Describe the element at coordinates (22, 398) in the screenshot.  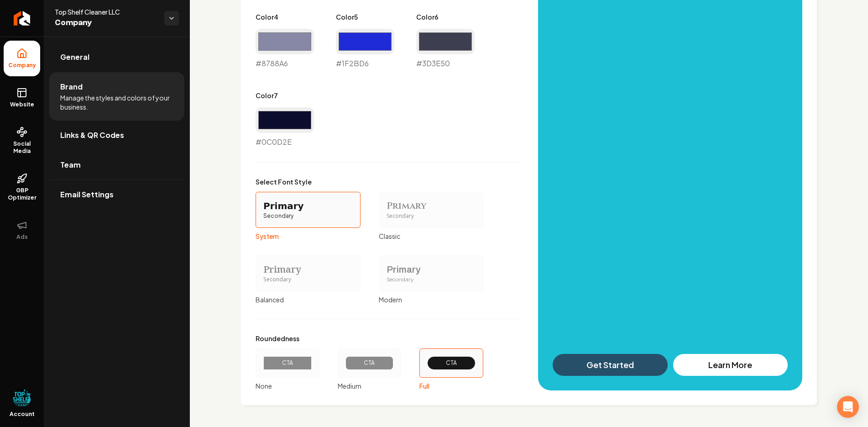
I see `img: Ethan Hormann` at that location.